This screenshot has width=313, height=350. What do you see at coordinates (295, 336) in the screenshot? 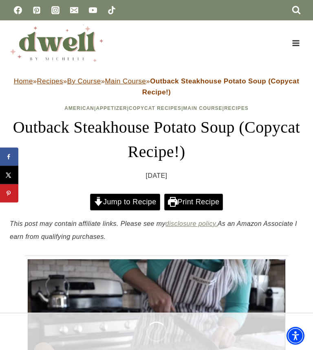
I see `div: Accessibility Menu` at bounding box center [295, 336].